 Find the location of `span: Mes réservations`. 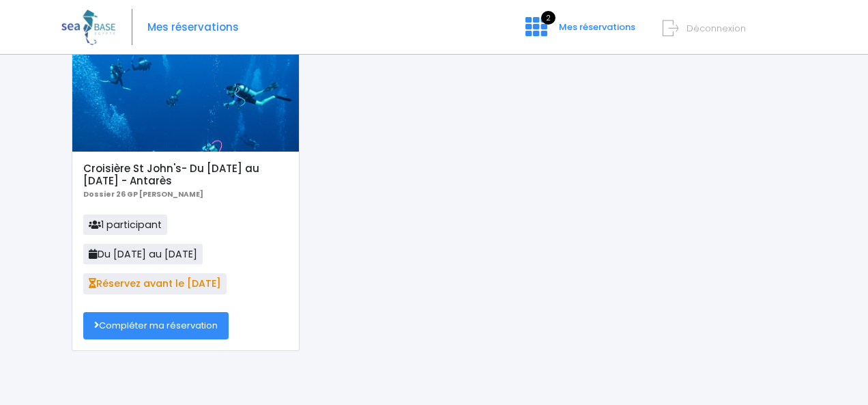

span: Mes réservations is located at coordinates (598, 27).